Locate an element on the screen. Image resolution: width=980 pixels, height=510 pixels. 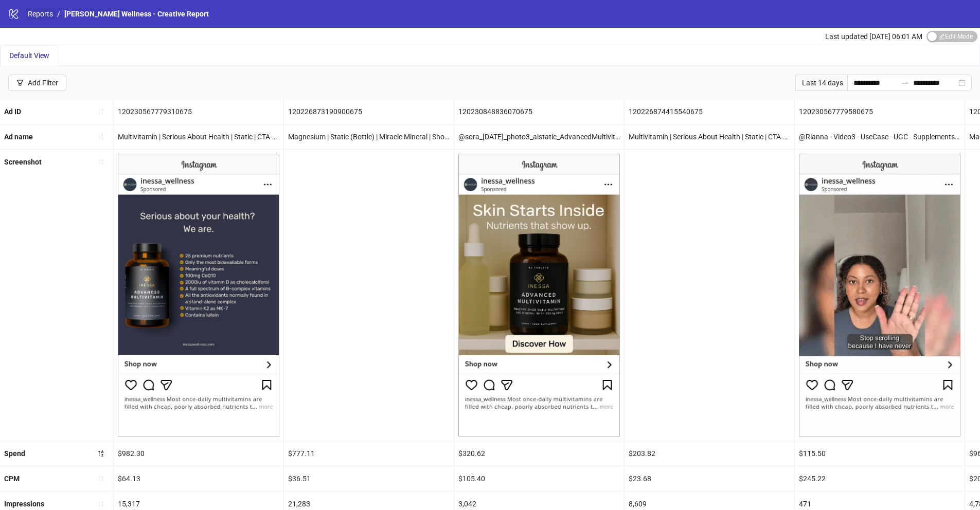
div: 120230567779580675 is located at coordinates (880, 111).